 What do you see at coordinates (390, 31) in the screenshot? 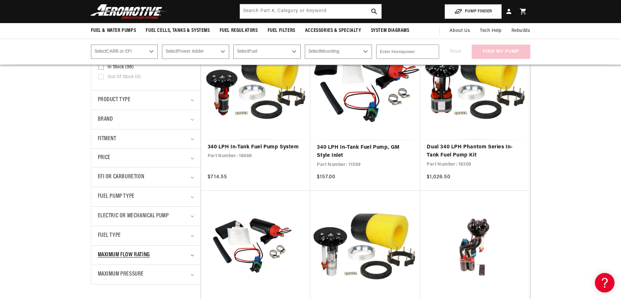
I see `span: System Diagrams` at bounding box center [390, 31].